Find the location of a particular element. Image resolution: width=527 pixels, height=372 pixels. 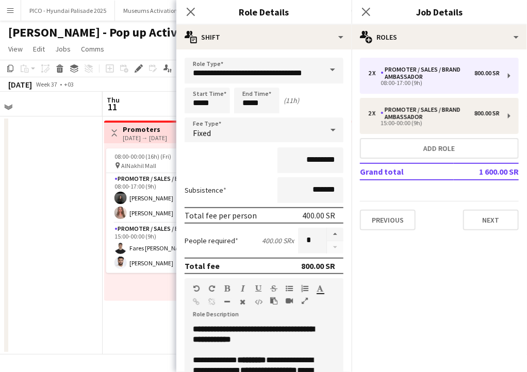

button: Redo is located at coordinates (212, 289).